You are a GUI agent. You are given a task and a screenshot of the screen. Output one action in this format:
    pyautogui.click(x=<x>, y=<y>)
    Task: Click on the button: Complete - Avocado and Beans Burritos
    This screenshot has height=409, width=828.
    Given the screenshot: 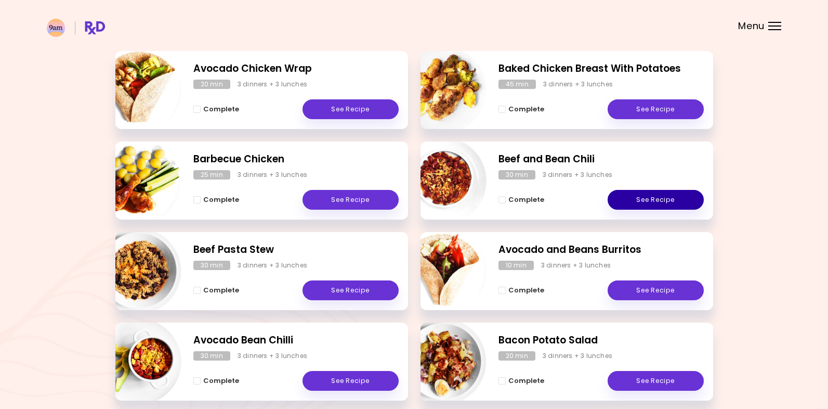 What is the action you would take?
    pyautogui.click(x=521, y=290)
    